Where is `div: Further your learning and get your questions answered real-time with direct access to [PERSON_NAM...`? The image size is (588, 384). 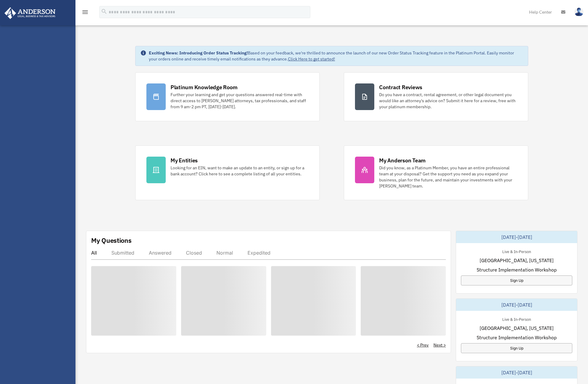
div: Further your learning and get your questions answered real-time with direct access to [PERSON_NAM... is located at coordinates (239, 100).